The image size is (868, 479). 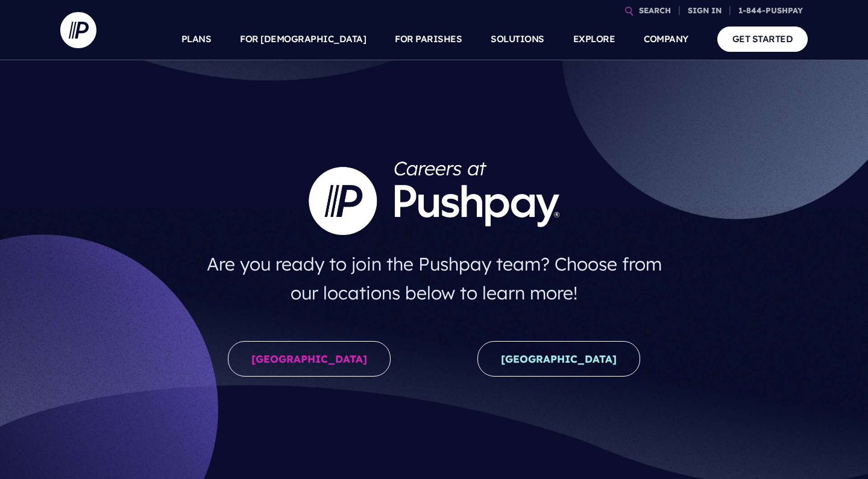 What do you see at coordinates (594, 39) in the screenshot?
I see `a: EXPLORE` at bounding box center [594, 39].